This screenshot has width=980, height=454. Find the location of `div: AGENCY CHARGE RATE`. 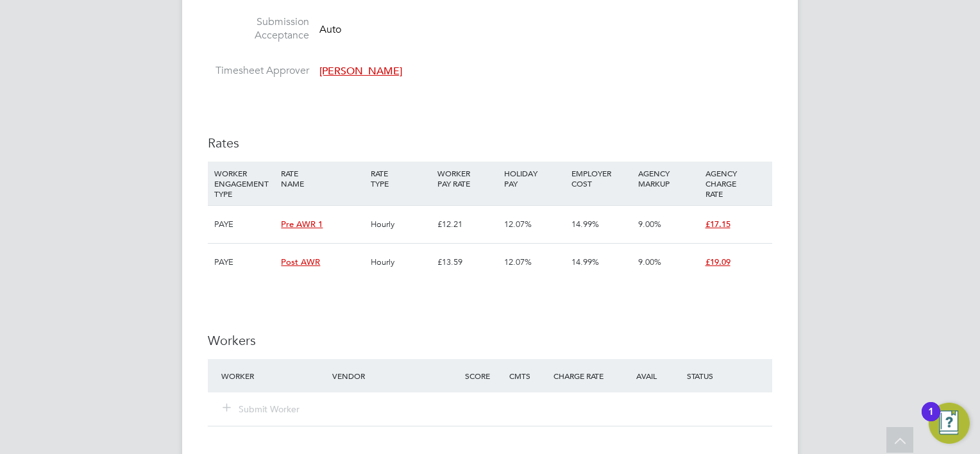

div: AGENCY CHARGE RATE is located at coordinates (736, 183).